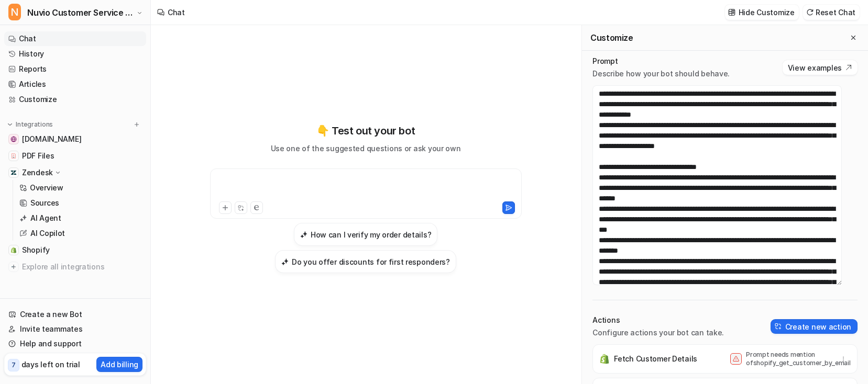 The height and width of the screenshot is (384, 868). Describe the element at coordinates (75, 38) in the screenshot. I see `a: Chat` at that location.